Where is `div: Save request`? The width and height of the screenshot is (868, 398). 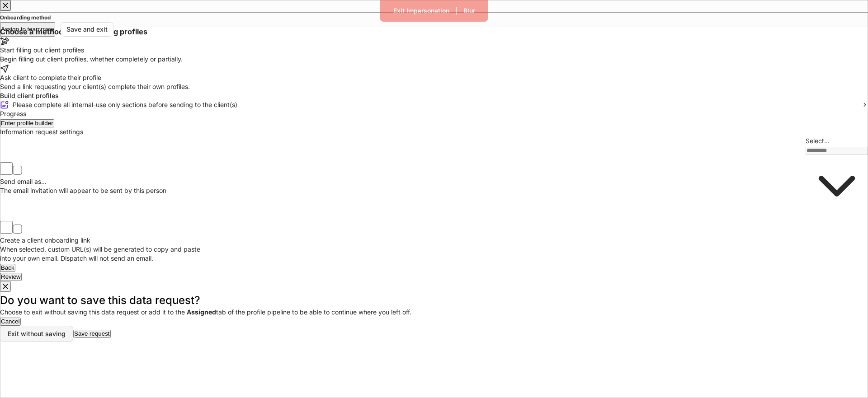 div: Save request is located at coordinates (92, 333).